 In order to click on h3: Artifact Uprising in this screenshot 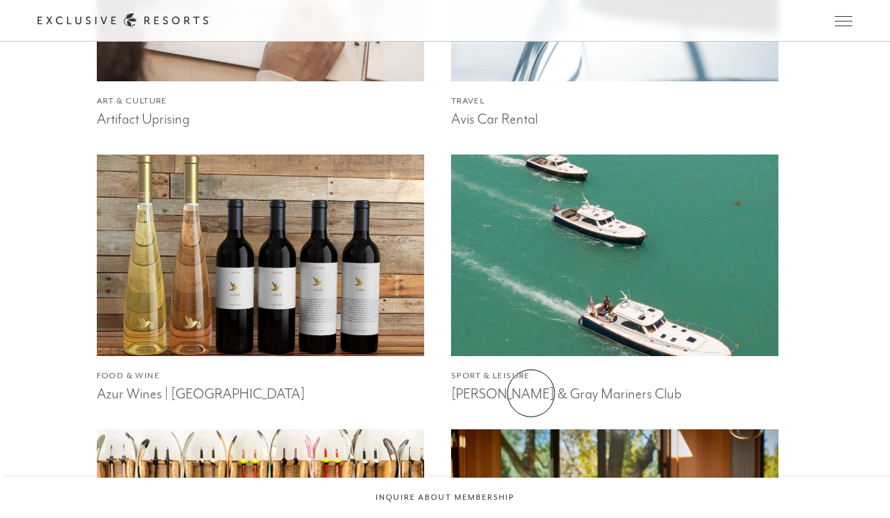, I will do `click(260, 118)`.